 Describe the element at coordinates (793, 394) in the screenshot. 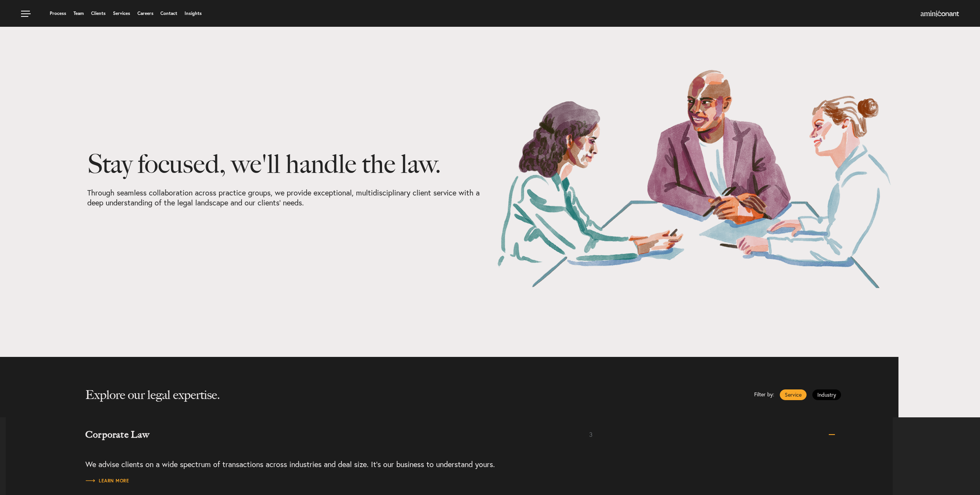

I see `a: Service` at that location.